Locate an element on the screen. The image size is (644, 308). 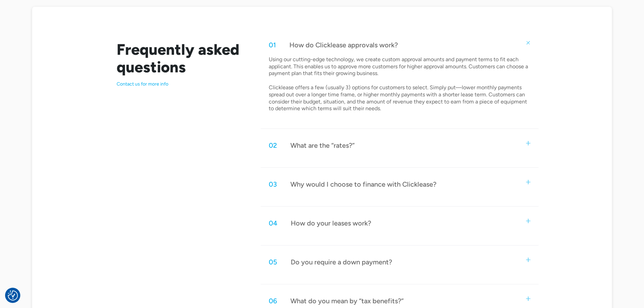
div: 06 is located at coordinates (273, 301).